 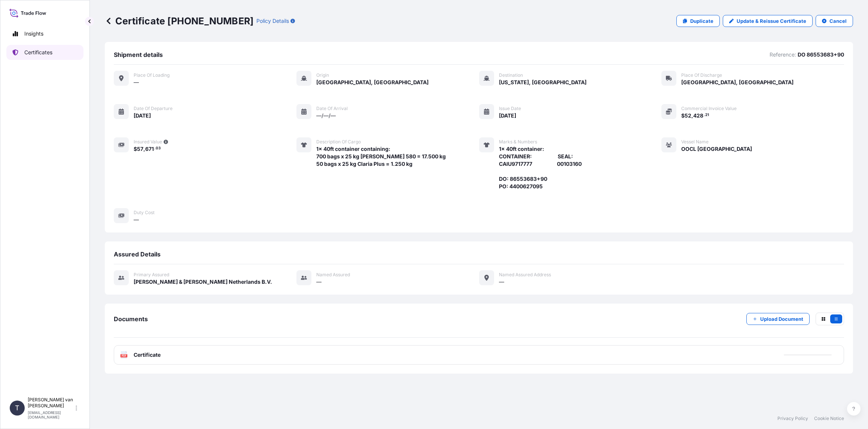 What do you see at coordinates (783, 55) in the screenshot?
I see `p: Reference:` at bounding box center [783, 55].